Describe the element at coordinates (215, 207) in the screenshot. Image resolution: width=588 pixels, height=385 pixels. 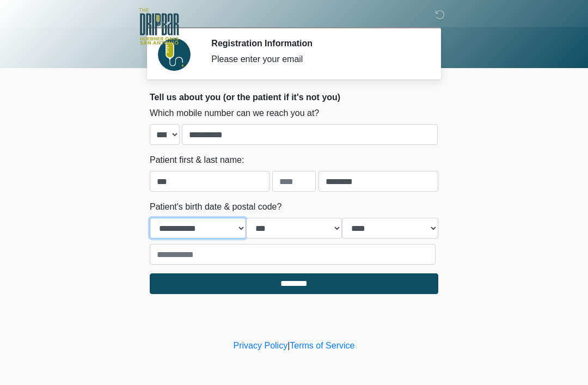
I see `label: Patient's birth date & postal code?` at that location.